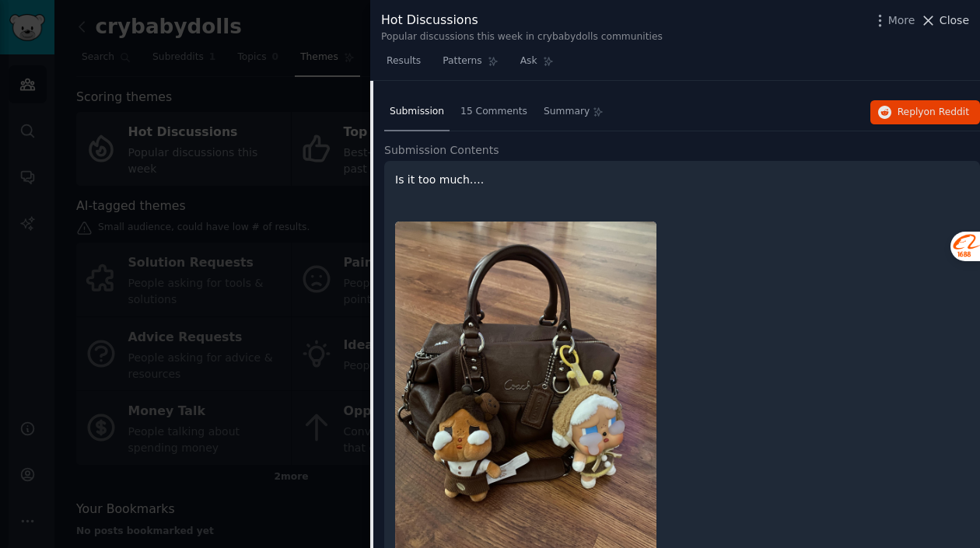  I want to click on span: Patterns, so click(462, 61).